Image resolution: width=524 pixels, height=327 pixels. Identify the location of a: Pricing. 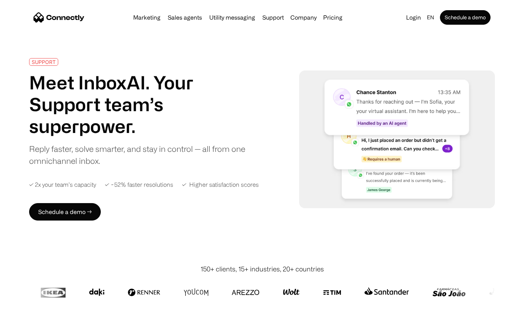
(332, 17).